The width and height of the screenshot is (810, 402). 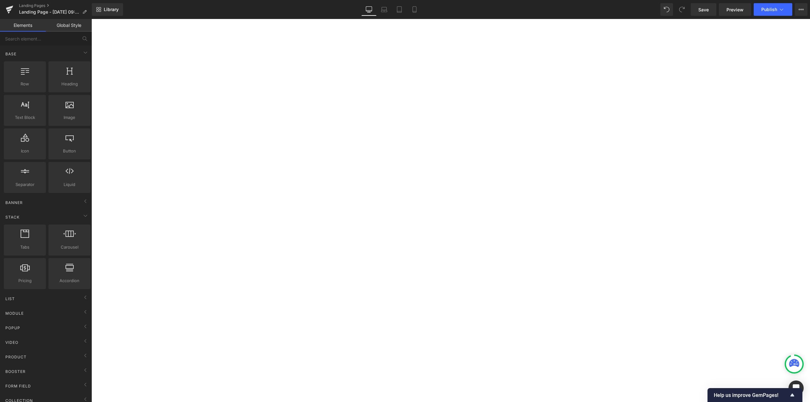 I want to click on button: Show survey - Help us improve GemPages!, so click(x=755, y=395).